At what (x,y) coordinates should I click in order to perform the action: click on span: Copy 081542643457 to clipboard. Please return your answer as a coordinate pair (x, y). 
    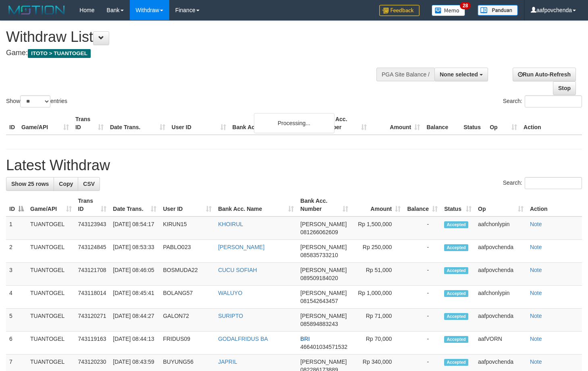
    Looking at the image, I should click on (319, 301).